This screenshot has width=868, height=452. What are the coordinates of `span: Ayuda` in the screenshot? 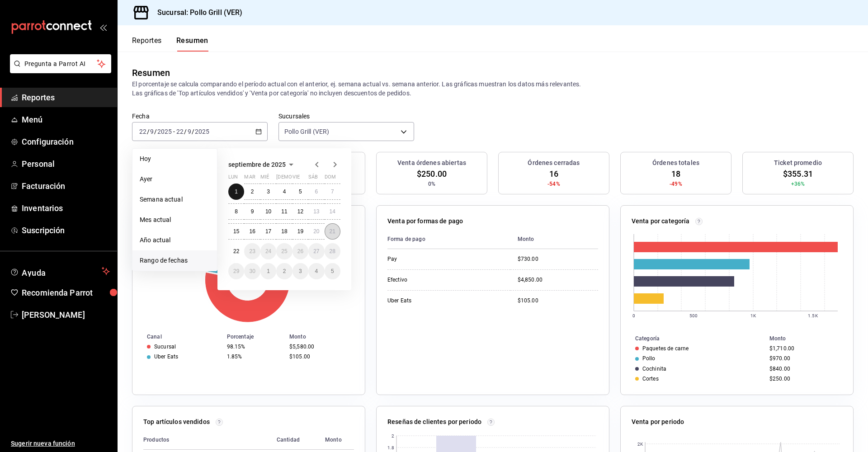 It's located at (60, 271).